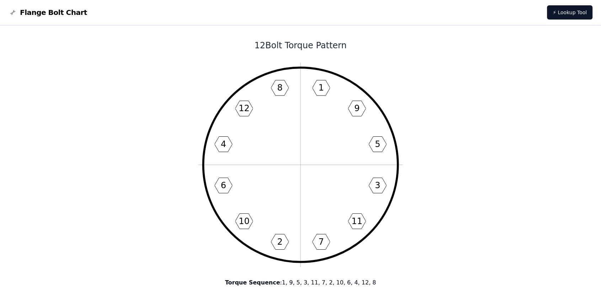 The image size is (601, 288). I want to click on h1: 12 Bolt Torque Pattern, so click(300, 46).